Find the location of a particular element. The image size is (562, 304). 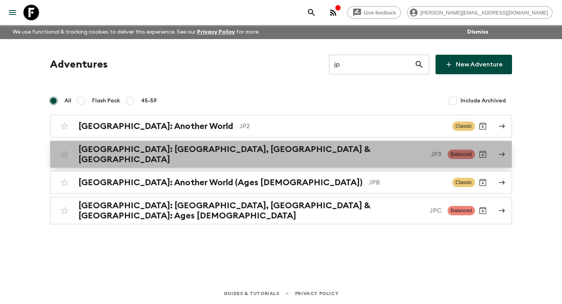

button: search adventures is located at coordinates (312, 12).